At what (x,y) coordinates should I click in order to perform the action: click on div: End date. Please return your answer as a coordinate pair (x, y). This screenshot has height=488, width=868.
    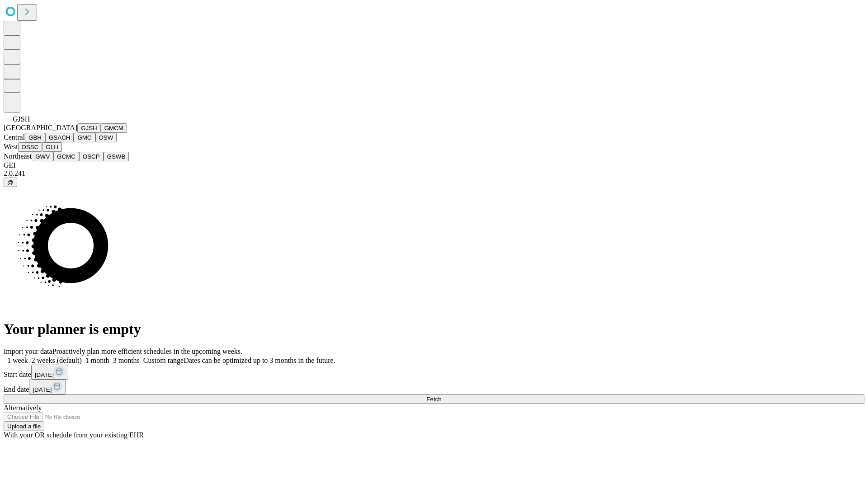
    Looking at the image, I should click on (434, 387).